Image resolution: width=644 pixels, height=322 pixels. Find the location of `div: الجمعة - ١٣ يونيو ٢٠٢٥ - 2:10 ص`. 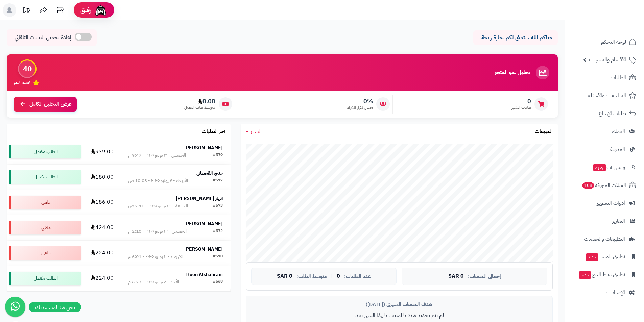

div: الجمعة - ١٣ يونيو ٢٠٢٥ - 2:10 ص is located at coordinates (158, 206).